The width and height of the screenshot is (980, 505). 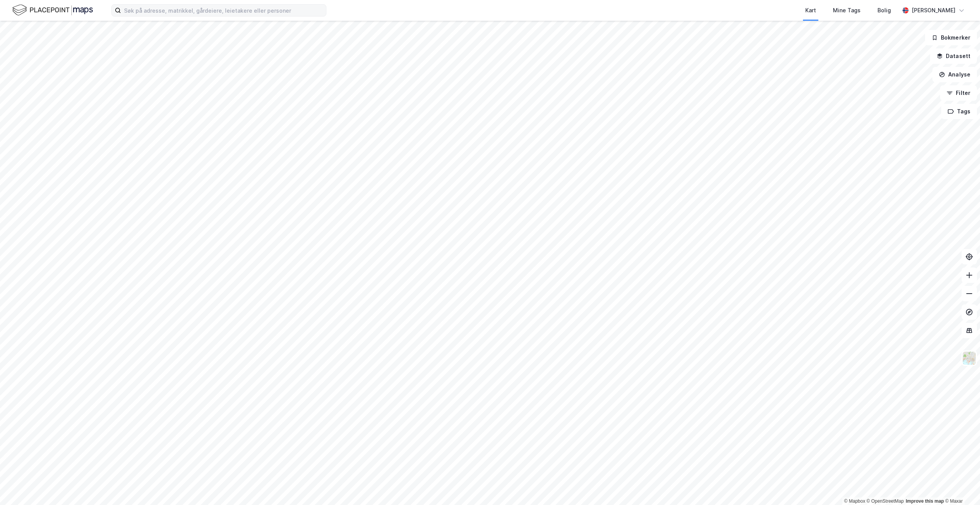 I want to click on button: Tags, so click(x=959, y=111).